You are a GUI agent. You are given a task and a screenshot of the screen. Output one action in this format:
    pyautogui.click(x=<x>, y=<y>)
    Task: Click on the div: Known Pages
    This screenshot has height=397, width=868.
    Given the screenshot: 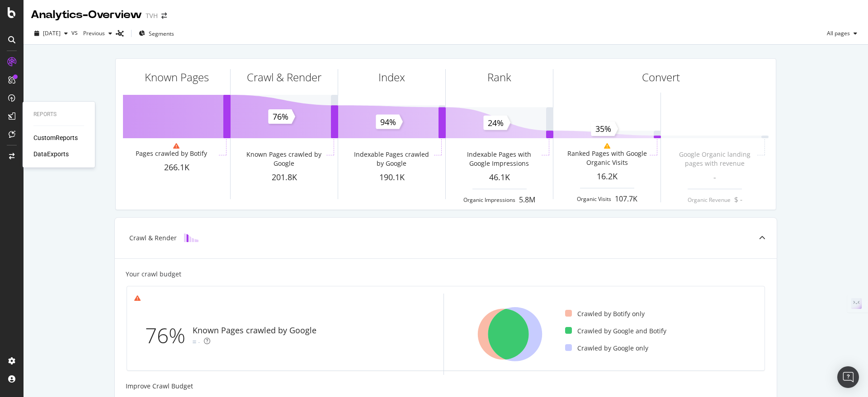 What is the action you would take?
    pyautogui.click(x=177, y=77)
    